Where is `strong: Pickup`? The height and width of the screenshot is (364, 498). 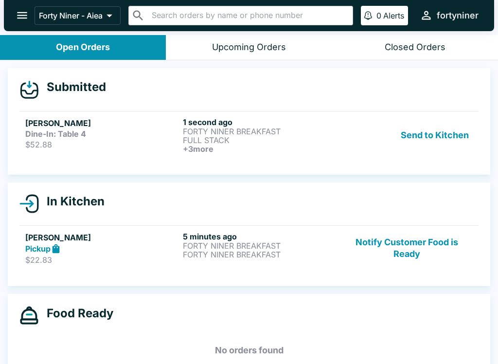
strong: Pickup is located at coordinates (38, 249).